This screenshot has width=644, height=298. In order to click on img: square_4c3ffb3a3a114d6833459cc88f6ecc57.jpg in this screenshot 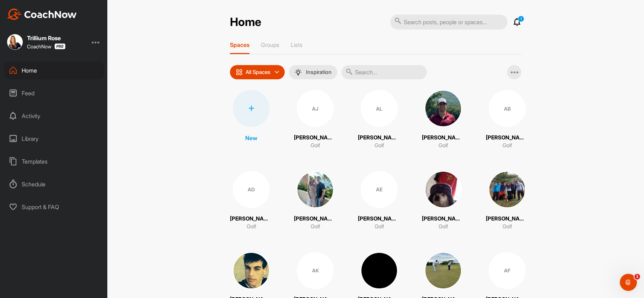, I will do `click(251, 270)`.